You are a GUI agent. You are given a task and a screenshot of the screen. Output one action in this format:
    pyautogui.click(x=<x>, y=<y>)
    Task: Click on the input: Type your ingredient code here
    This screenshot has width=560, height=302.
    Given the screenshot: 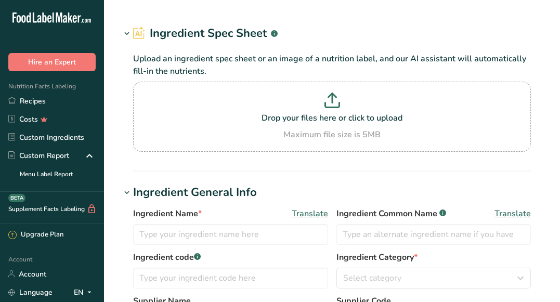 What is the action you would take?
    pyautogui.click(x=230, y=278)
    